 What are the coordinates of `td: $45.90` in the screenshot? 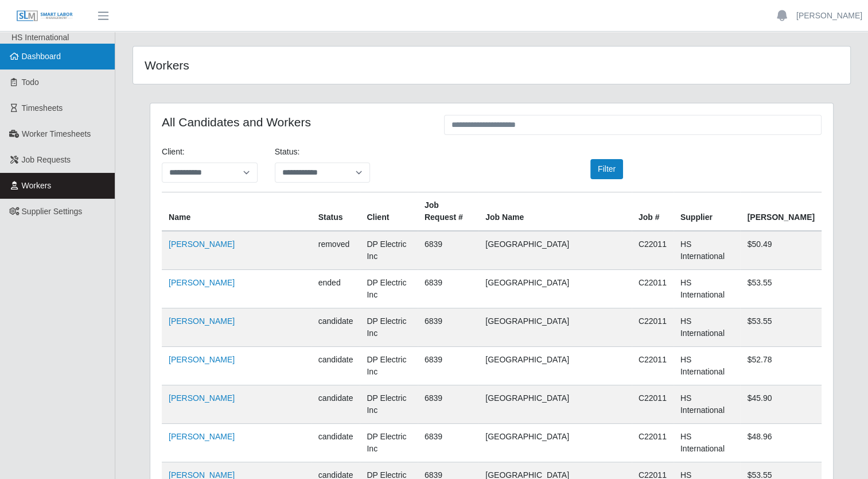 It's located at (781, 404).